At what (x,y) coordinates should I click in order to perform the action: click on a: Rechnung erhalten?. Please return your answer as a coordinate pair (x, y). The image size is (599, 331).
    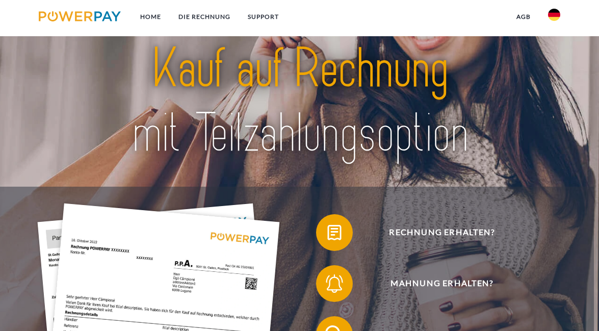
    Looking at the image, I should click on (436, 233).